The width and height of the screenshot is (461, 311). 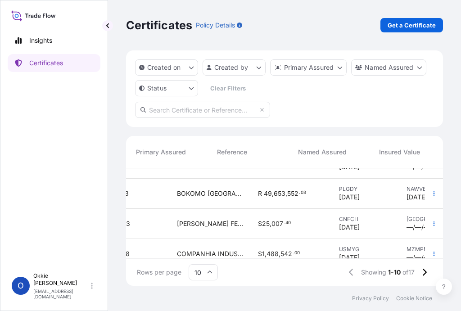 I want to click on p: Created by, so click(x=231, y=67).